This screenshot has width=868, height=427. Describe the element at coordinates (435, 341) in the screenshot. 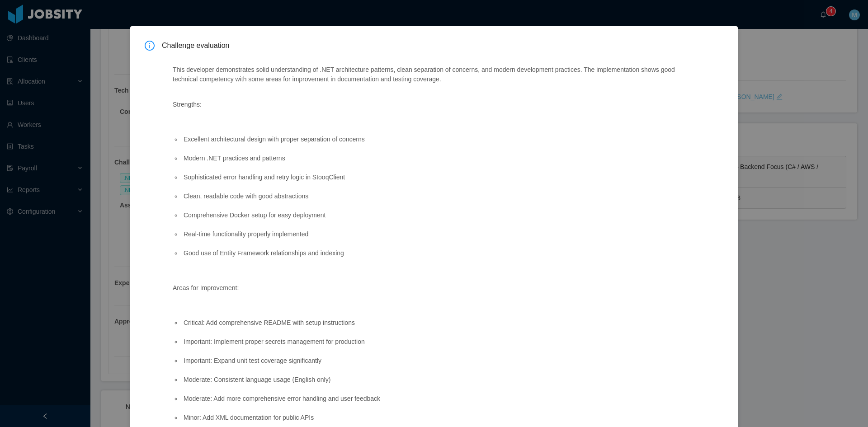

I see `li: Important: Implement proper secrets management for production` at that location.